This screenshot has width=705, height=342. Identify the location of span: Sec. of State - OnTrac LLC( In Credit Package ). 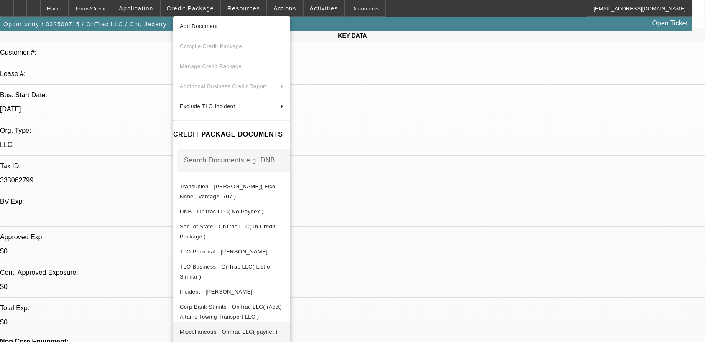
(227, 232).